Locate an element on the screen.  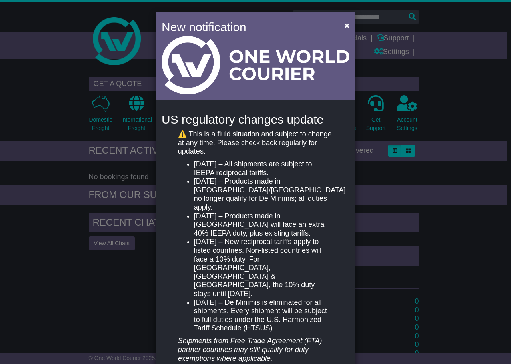
h4: New notification is located at coordinates (247, 27).